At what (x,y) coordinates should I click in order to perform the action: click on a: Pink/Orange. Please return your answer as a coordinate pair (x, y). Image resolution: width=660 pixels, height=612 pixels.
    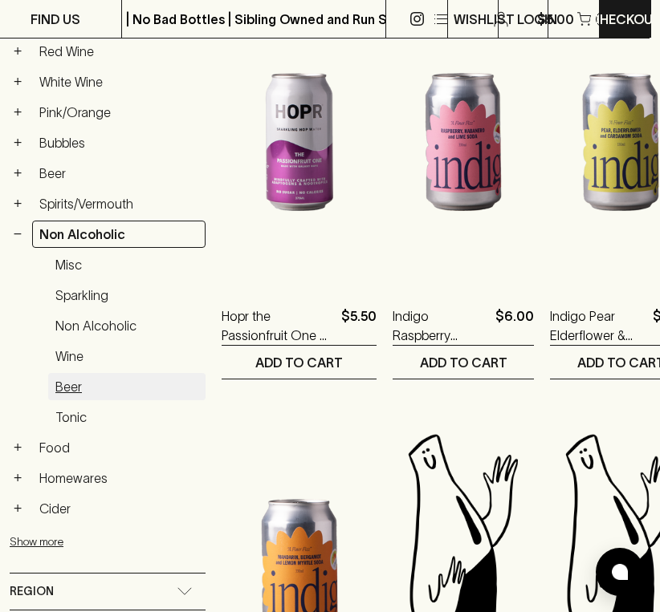
    Looking at the image, I should click on (119, 112).